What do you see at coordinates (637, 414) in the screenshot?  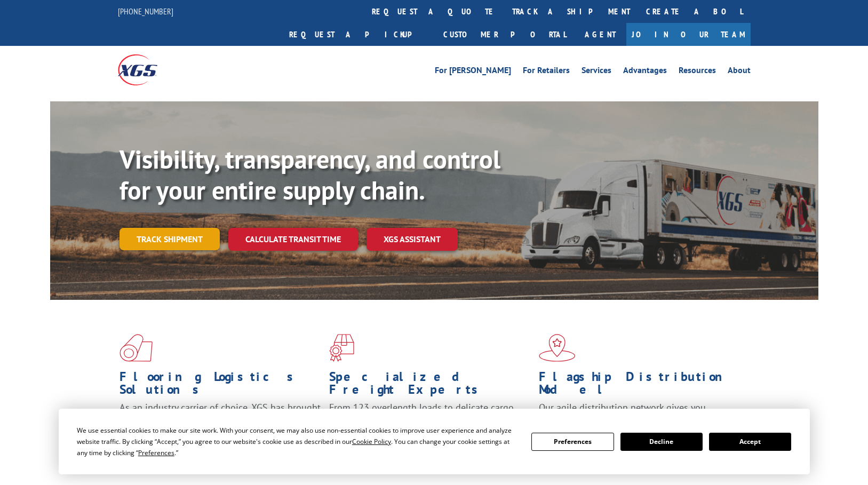 I see `span: Our agile distribution network gives you nationwide inventory management on demand.` at bounding box center [637, 414].